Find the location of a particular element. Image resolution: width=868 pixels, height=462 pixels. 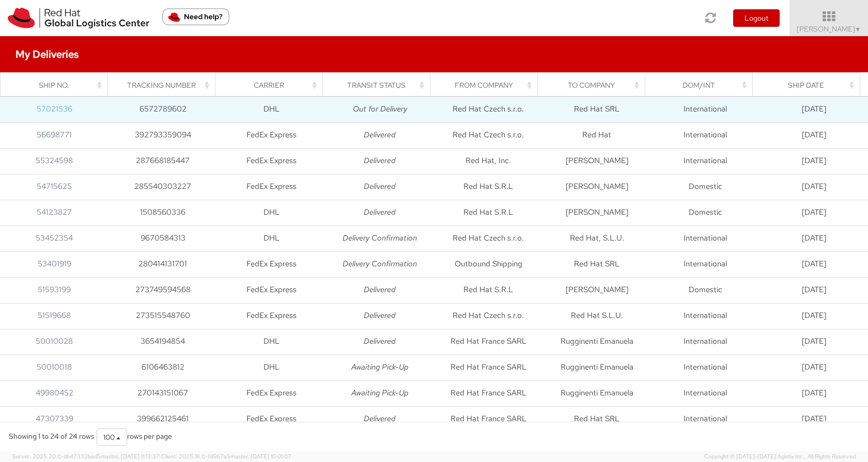

div: From Company is located at coordinates (487, 85).